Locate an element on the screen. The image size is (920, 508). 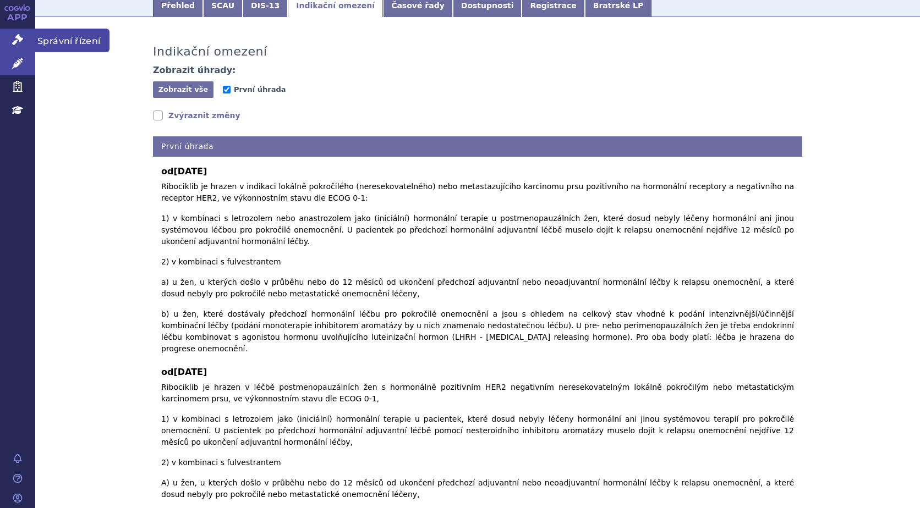
a: Zvýraznit změny is located at coordinates (196, 116).